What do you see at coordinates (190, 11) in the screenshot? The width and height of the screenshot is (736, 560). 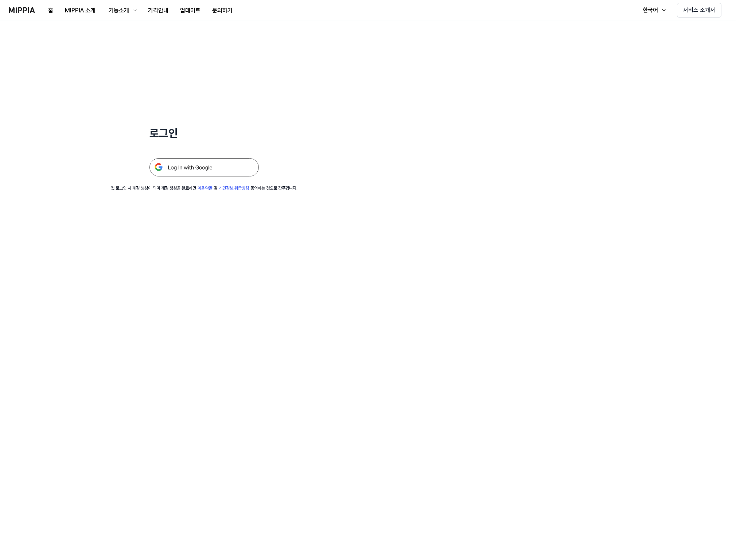 I see `a: 업데이트` at bounding box center [190, 11].